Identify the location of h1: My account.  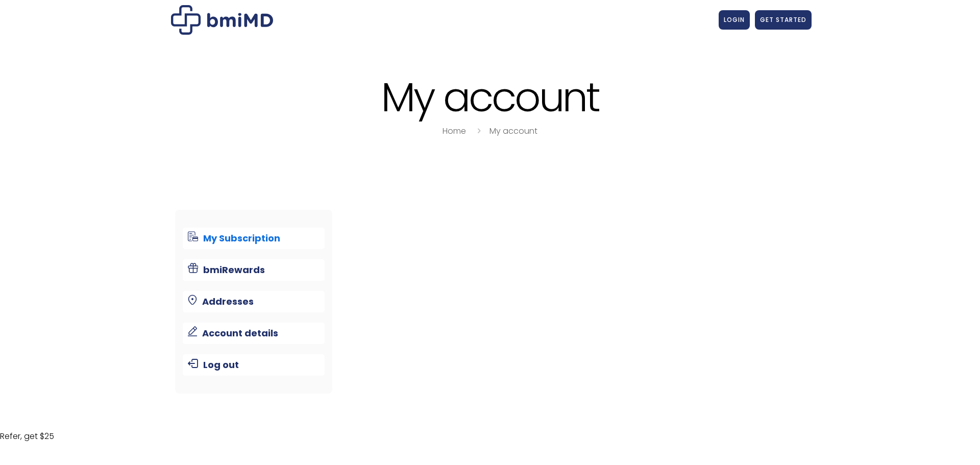
(490, 97).